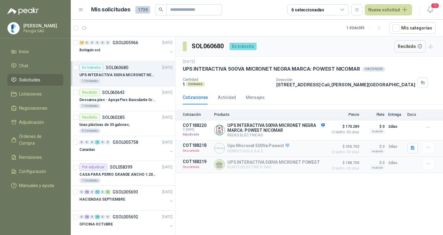  Describe the element at coordinates (113, 93) in the screenshot. I see `p: SOL060643` at that location.